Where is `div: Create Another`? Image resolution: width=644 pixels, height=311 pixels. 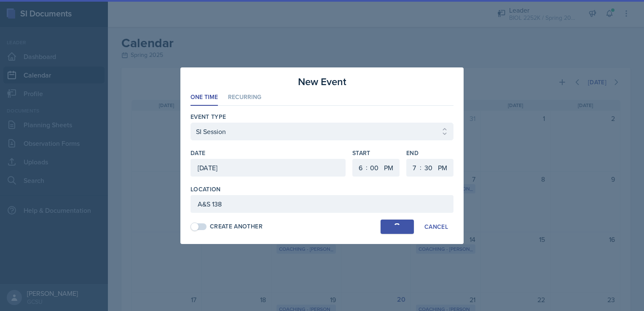
div: Create Another is located at coordinates (236, 226).